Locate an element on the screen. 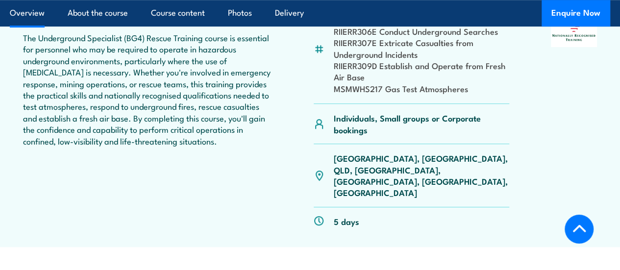 This screenshot has width=620, height=270. li: RIIERR309D Establish and Operate from Fresh Air Base is located at coordinates (421, 71).